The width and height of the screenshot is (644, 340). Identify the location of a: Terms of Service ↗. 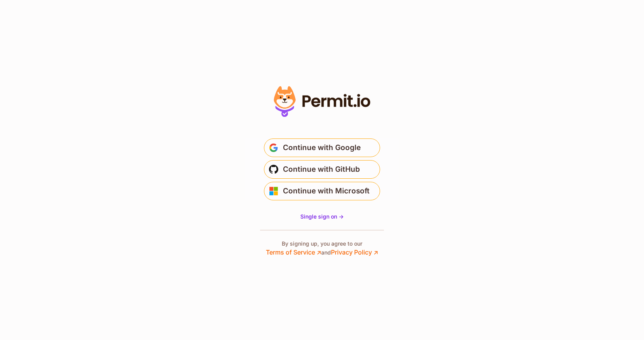
(293, 252).